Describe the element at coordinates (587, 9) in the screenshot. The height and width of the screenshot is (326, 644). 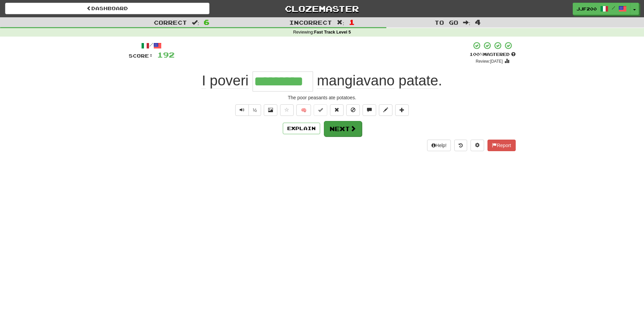
I see `span: JJF200` at that location.